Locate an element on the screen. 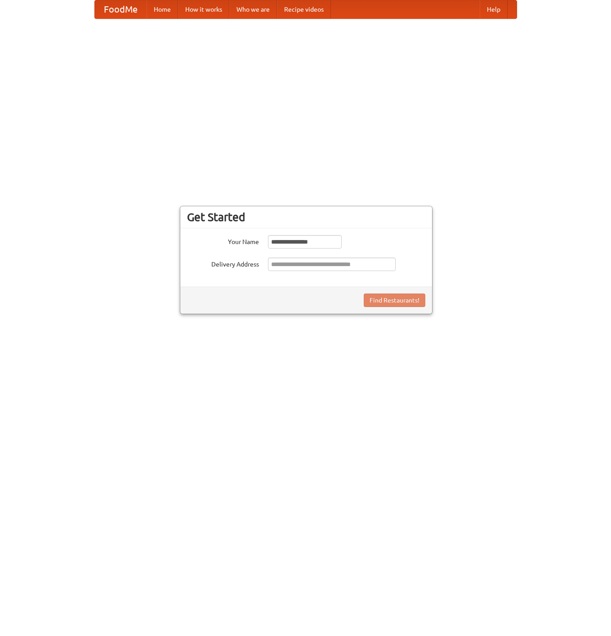 The image size is (611, 636). a: Home is located at coordinates (162, 9).